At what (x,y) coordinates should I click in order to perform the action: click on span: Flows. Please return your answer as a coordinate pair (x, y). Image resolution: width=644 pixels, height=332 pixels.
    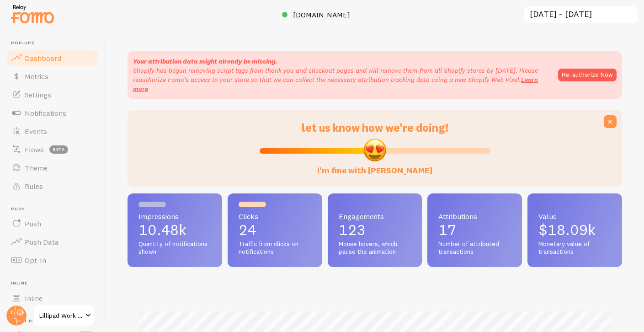
    Looking at the image, I should click on (34, 150).